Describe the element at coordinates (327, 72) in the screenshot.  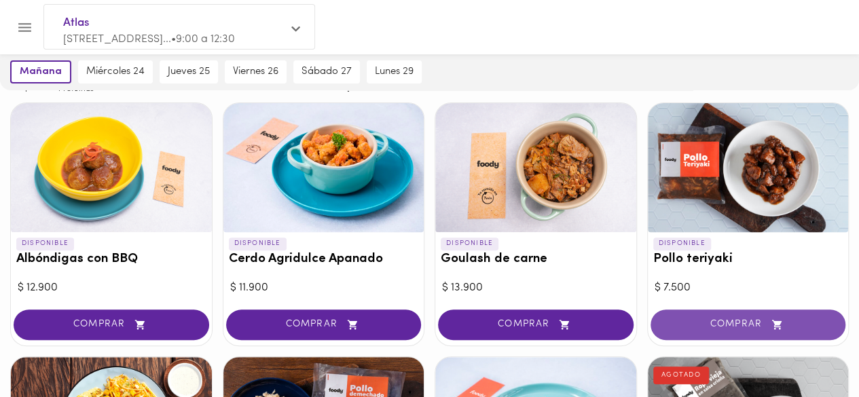
I see `button: sábado 27` at that location.